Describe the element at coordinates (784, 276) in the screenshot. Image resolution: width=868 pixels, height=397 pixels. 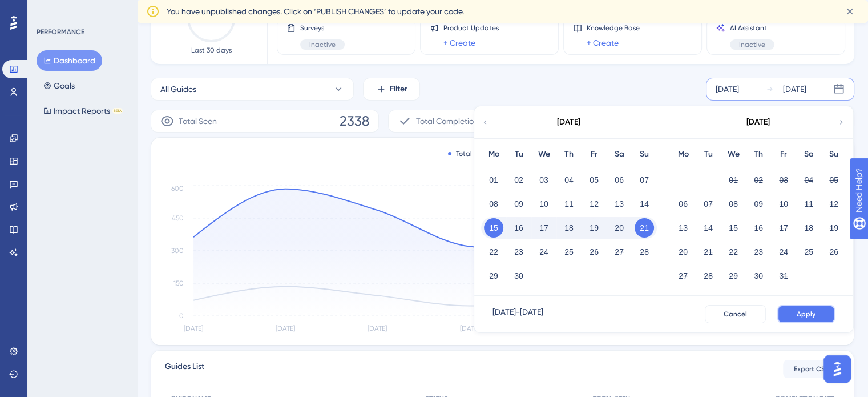
I see `button: 31` at that location.